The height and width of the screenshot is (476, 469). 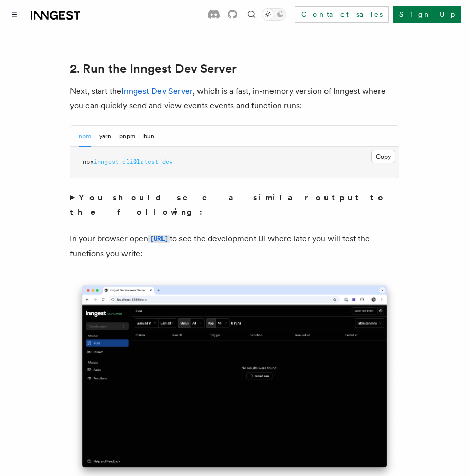 What do you see at coordinates (251, 15) in the screenshot?
I see `button: Find something...` at bounding box center [251, 15].